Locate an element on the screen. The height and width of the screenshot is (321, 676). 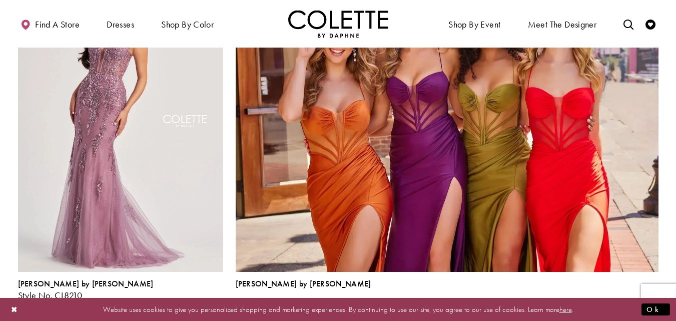
a: Visit Home Page is located at coordinates (338, 24).